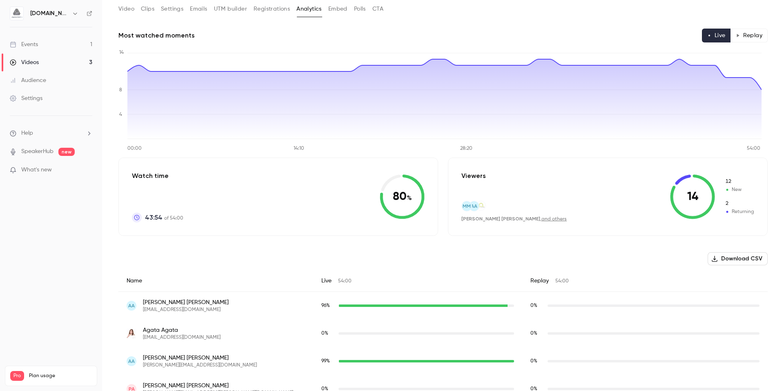 The image size is (784, 391). Describe the element at coordinates (17, 376) in the screenshot. I see `span: Pro` at that location.